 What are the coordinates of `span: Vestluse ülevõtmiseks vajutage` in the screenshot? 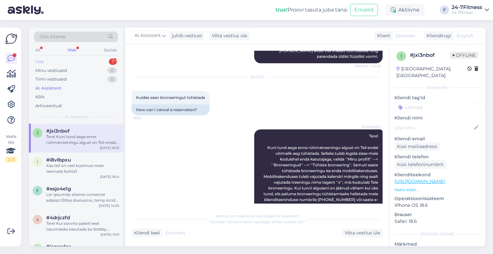 It's located at (257, 221).